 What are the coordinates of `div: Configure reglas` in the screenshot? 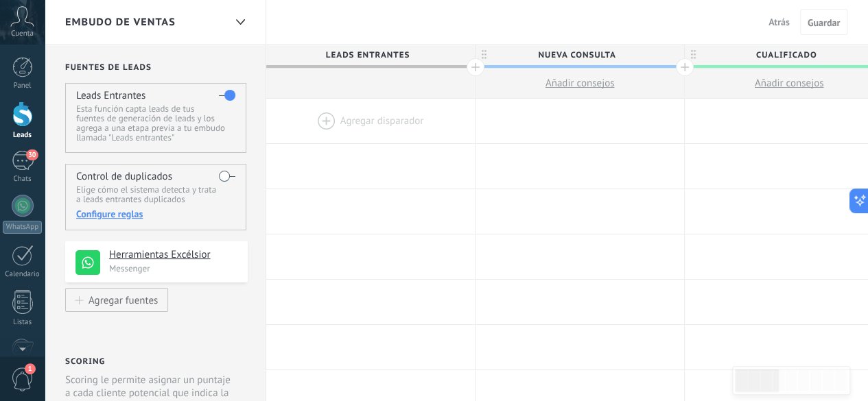 It's located at (155, 214).